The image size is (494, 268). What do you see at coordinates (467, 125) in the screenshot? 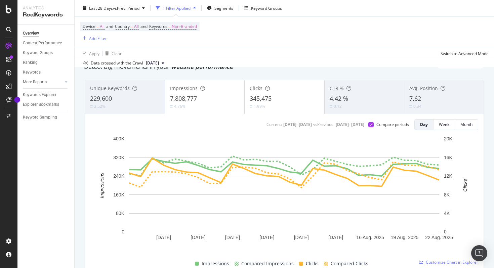
I see `button: Month` at bounding box center [467, 125].